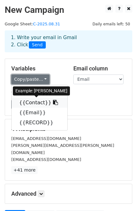 Image resolution: width=137 pixels, height=211 pixels. What do you see at coordinates (39, 123) in the screenshot?
I see `a: {{RECORD}}` at bounding box center [39, 123].